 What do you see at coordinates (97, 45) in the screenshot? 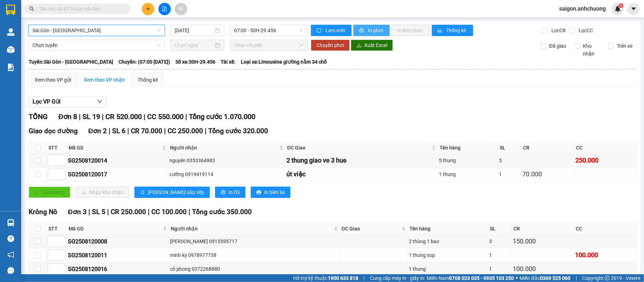
I see `span: Chọn tuyến` at bounding box center [97, 45].